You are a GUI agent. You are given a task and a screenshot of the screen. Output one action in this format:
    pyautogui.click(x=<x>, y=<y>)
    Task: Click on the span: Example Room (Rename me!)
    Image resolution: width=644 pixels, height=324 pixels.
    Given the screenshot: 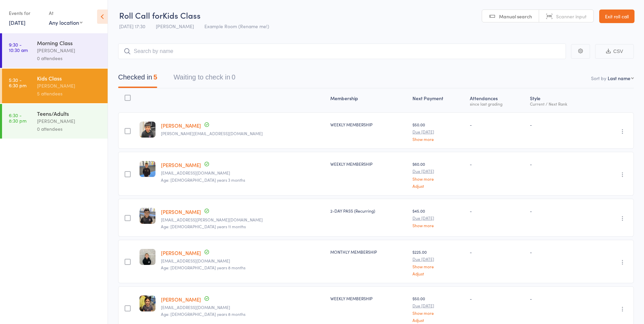 What is the action you would take?
    pyautogui.click(x=237, y=26)
    